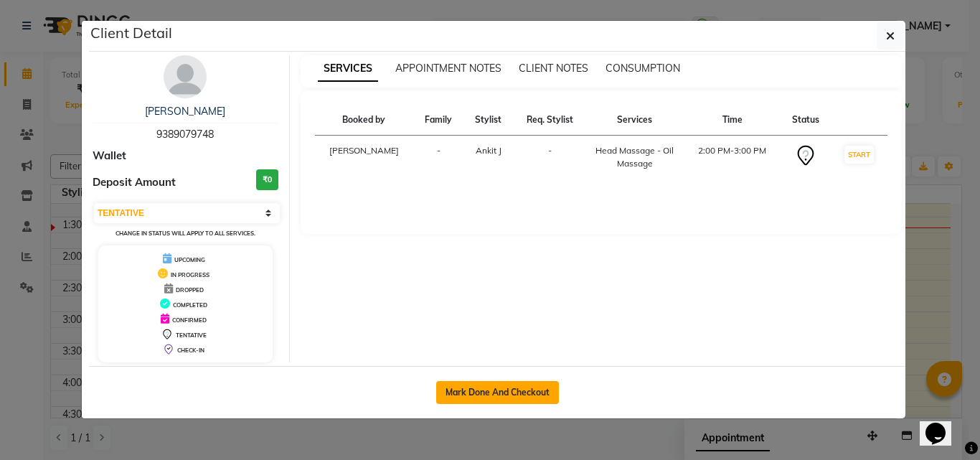 The image size is (980, 460). What do you see at coordinates (185, 134) in the screenshot?
I see `span: 9389079748` at bounding box center [185, 134].